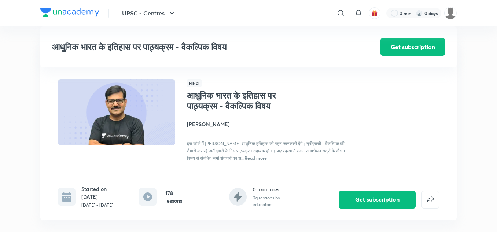 Image resolution: width=497 pixels, height=232 pixels. What do you see at coordinates (451, 13) in the screenshot?
I see `img: amit tripathi` at bounding box center [451, 13].